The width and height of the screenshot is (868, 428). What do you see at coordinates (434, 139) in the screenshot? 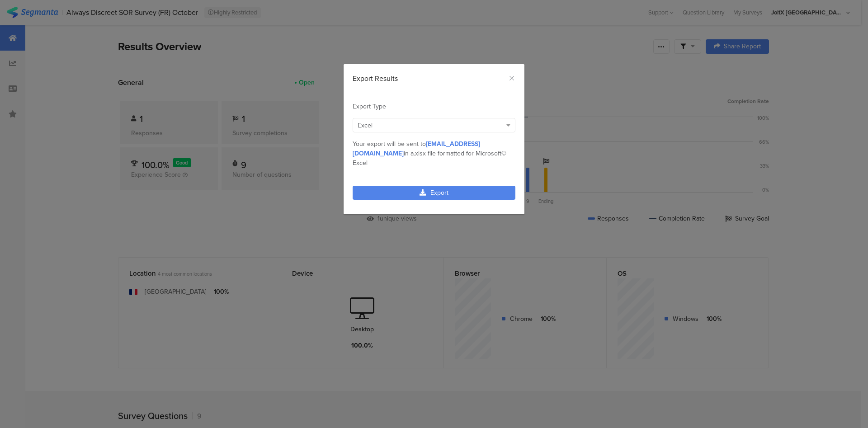
I see `div: dialog` at bounding box center [434, 139].